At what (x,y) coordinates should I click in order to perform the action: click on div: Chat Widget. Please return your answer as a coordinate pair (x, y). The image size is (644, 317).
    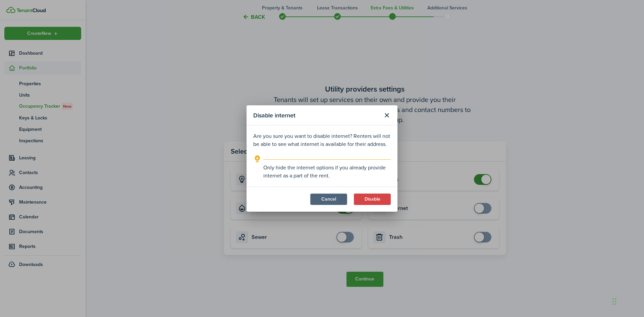
    Looking at the image, I should click on (627, 301).